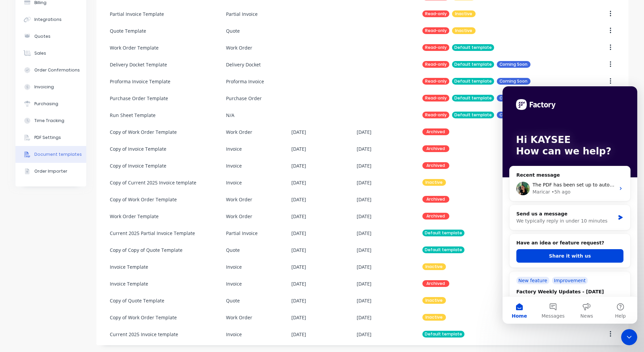  Describe the element at coordinates (40, 53) in the screenshot. I see `div: Sales` at that location.